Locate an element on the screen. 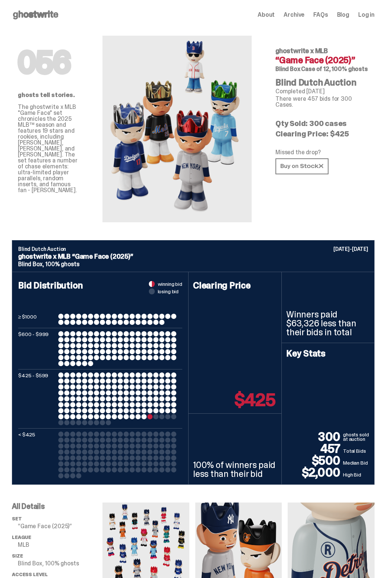 The image size is (392, 578). p: < $425 is located at coordinates (37, 455).